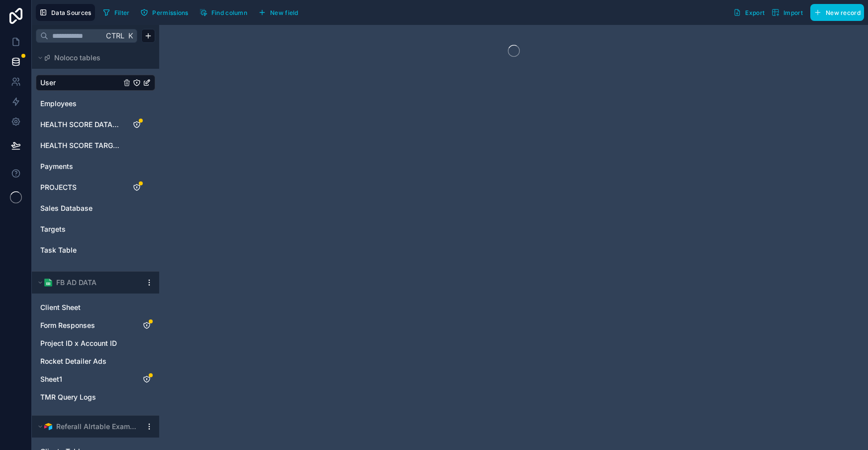 This screenshot has height=450, width=868. Describe the element at coordinates (60, 307) in the screenshot. I see `span: Client Sheet` at that location.